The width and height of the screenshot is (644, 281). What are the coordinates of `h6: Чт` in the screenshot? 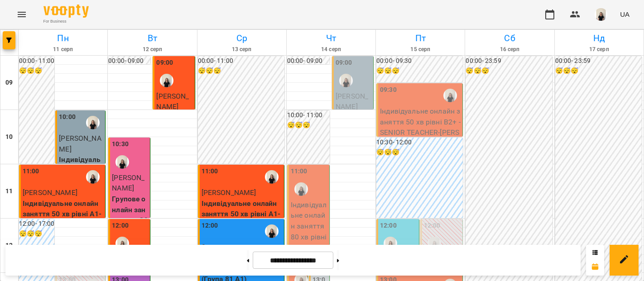 It's located at (331, 38).